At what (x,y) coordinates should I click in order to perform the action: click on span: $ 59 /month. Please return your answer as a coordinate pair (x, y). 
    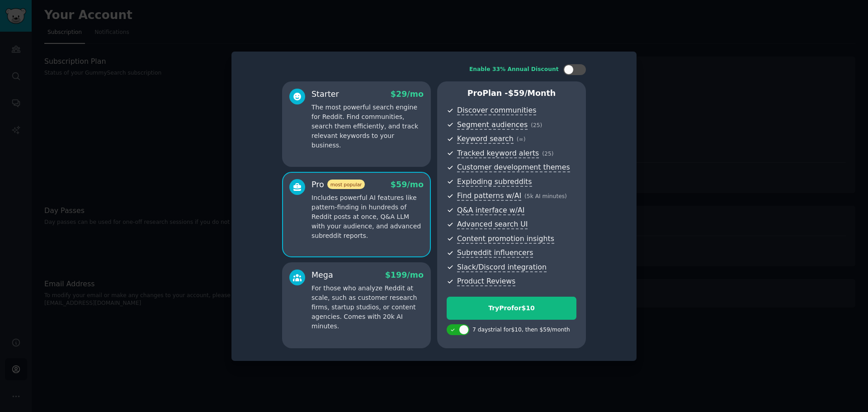
    Looking at the image, I should click on (532, 93).